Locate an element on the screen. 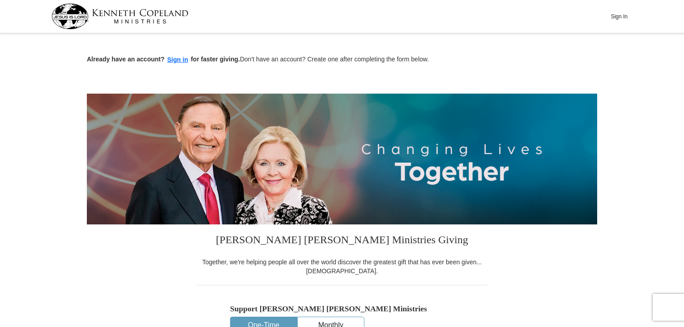  div: Together, we're helping people all over the world discover the greatest gift that has ever been g... is located at coordinates (342, 266).